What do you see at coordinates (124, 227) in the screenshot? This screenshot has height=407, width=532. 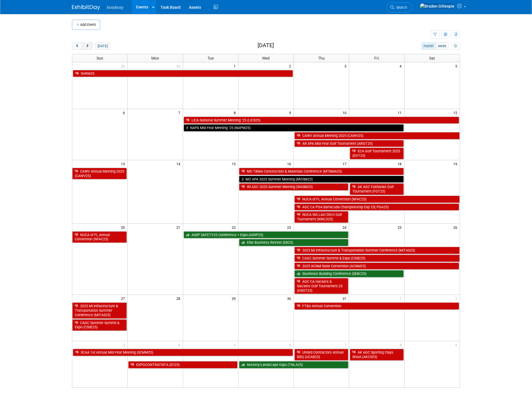 I see `span: 20` at bounding box center [124, 227].